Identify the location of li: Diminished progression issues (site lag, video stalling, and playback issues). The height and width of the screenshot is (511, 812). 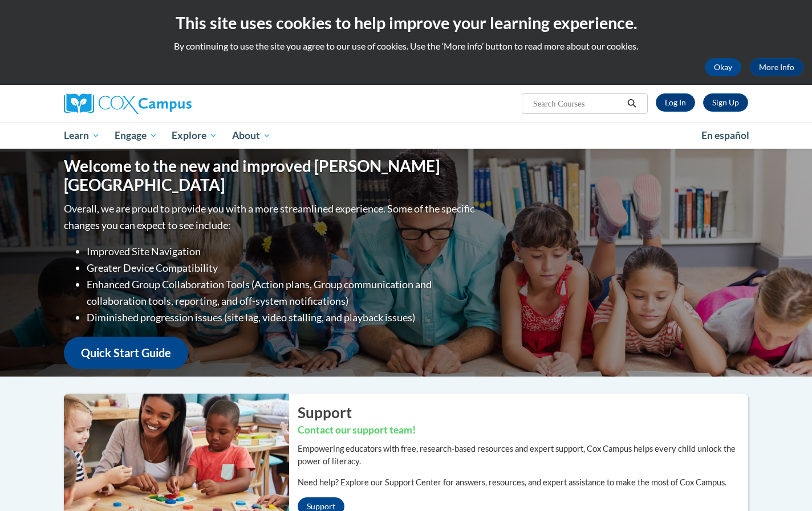
(282, 317).